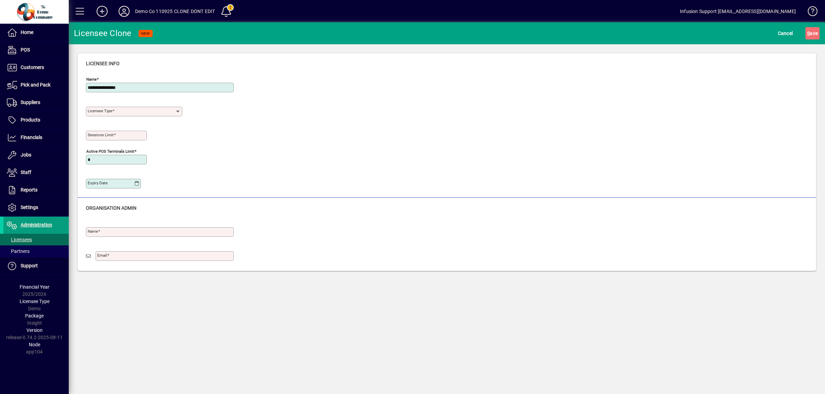  What do you see at coordinates (36, 173) in the screenshot?
I see `a: Staff` at bounding box center [36, 173].